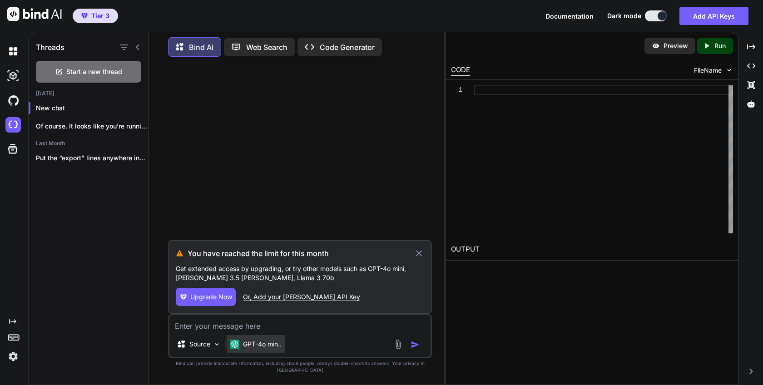  Describe the element at coordinates (267, 47) in the screenshot. I see `p: Web Search` at that location.